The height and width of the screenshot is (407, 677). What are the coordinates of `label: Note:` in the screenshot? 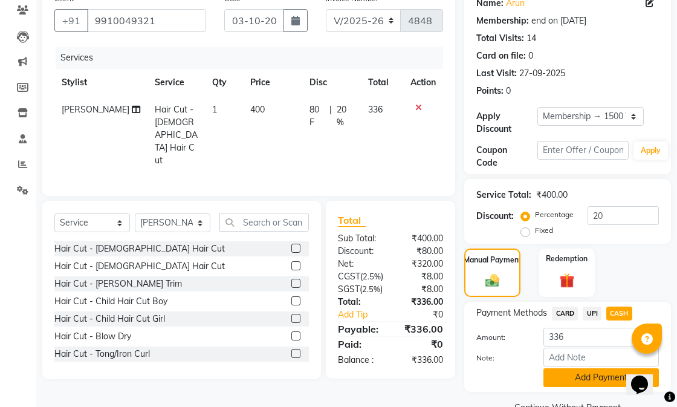 It's located at (500, 358).